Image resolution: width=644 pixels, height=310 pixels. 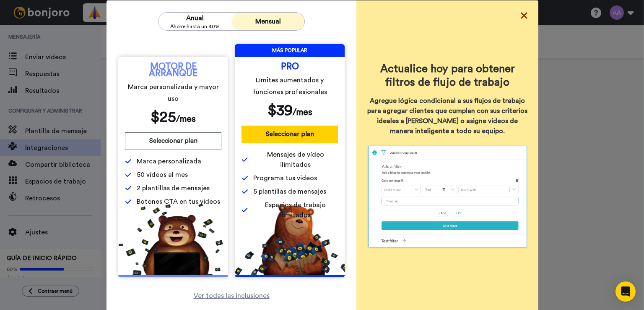 I want to click on font: MOTOR DE ARRANQUE, so click(x=173, y=70).